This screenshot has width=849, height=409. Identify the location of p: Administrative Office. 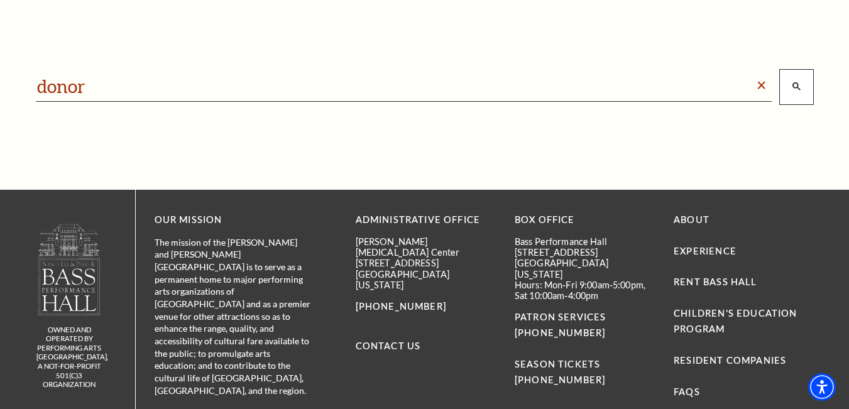
(426, 220).